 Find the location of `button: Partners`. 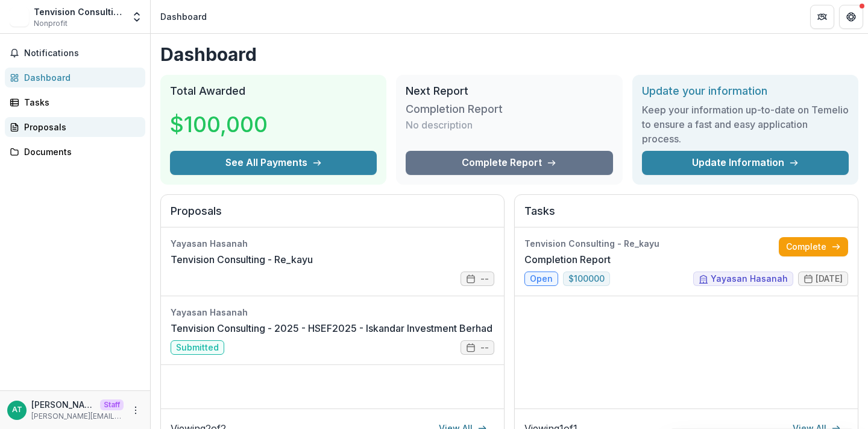

button: Partners is located at coordinates (822, 17).